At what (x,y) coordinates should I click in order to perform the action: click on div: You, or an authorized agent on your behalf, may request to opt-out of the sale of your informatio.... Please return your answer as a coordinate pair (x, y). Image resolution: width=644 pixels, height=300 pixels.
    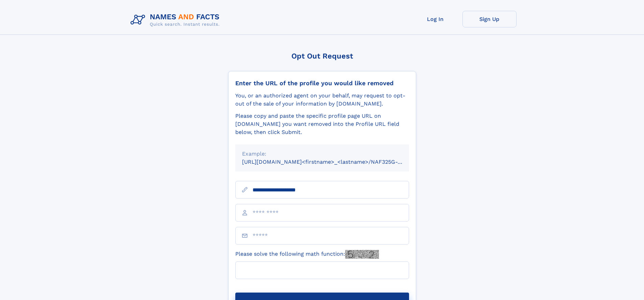
    Looking at the image, I should click on (322, 100).